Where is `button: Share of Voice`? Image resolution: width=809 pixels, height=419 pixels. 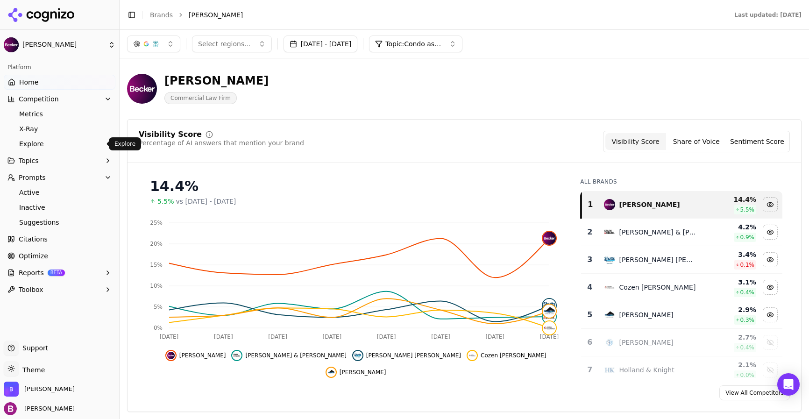
button: Share of Voice is located at coordinates (697, 142).